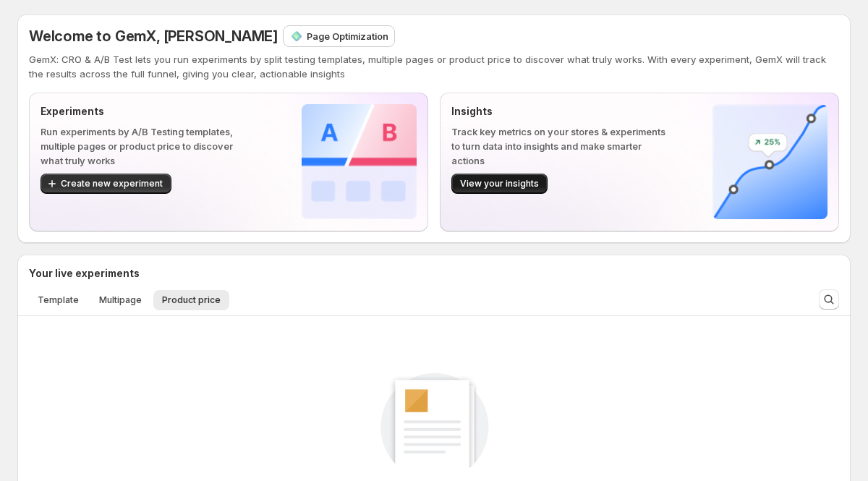 This screenshot has height=481, width=868. I want to click on span: Multipage, so click(120, 300).